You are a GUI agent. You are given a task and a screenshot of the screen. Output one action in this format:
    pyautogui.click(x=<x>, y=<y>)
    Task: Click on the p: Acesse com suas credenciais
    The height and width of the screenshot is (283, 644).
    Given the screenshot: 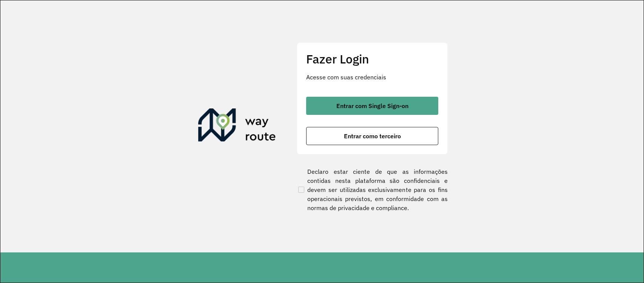 What is the action you would take?
    pyautogui.click(x=372, y=77)
    